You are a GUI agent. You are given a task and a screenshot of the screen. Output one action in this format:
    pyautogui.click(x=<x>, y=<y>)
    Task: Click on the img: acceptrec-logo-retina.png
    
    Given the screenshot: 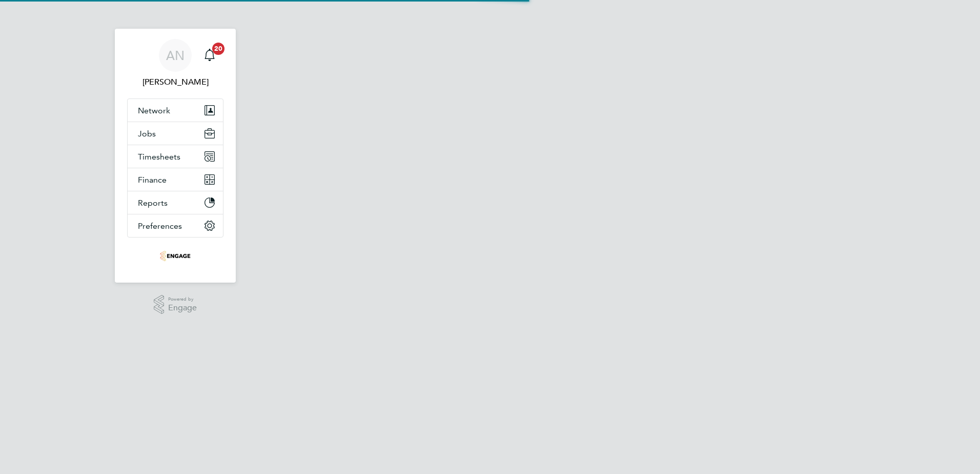 What is the action you would take?
    pyautogui.click(x=175, y=256)
    